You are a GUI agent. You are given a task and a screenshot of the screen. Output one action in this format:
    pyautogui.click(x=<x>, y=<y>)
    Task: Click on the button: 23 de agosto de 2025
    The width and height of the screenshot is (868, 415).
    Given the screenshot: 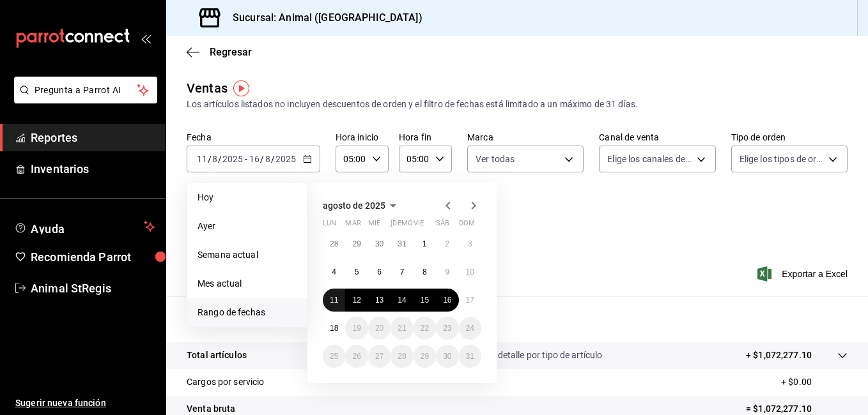 What is the action you would take?
    pyautogui.click(x=447, y=328)
    